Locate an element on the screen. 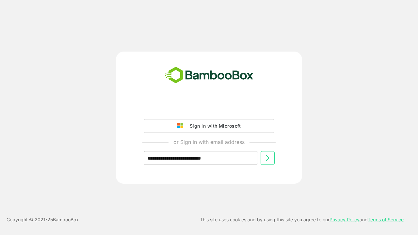 The width and height of the screenshot is (418, 235). p: Copyright © 2021- 25 BambooBox is located at coordinates (42, 220).